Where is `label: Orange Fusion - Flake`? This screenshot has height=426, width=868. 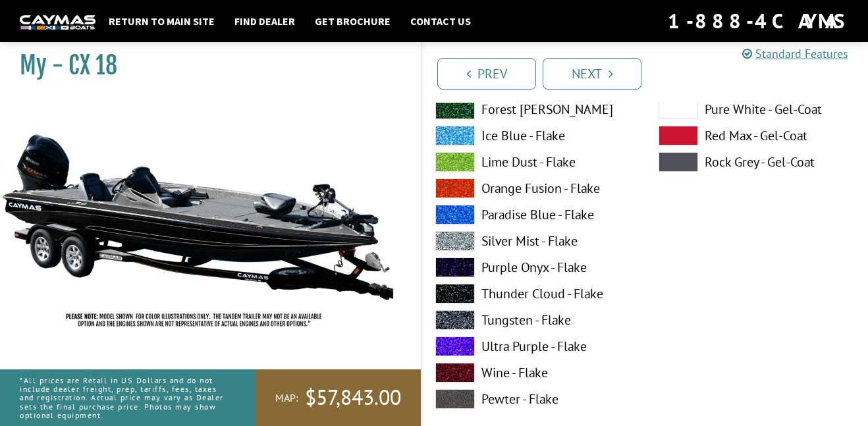
label: Orange Fusion - Flake is located at coordinates (534, 188).